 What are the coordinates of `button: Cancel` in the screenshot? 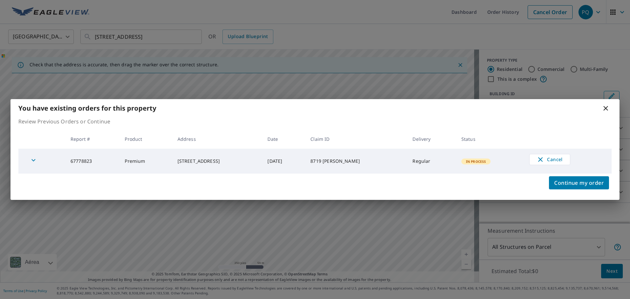 It's located at (550, 160).